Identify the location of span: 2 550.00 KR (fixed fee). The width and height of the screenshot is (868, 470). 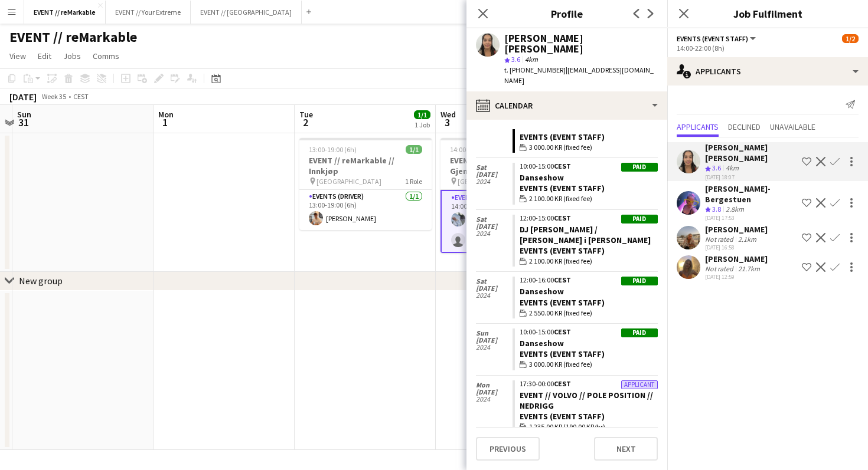
(560, 313).